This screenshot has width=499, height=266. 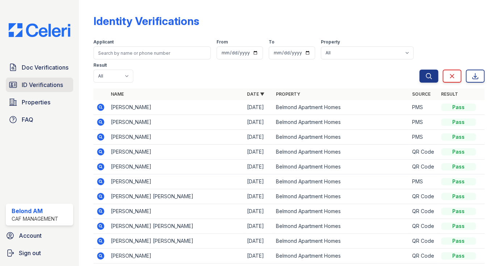 I want to click on span: Properties, so click(x=36, y=102).